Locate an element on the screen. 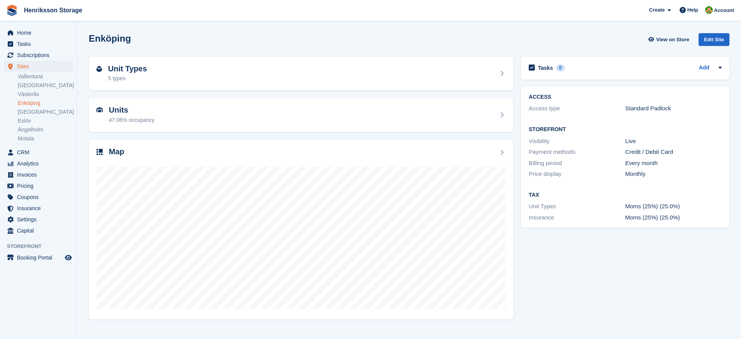  a: Map is located at coordinates (301, 230).